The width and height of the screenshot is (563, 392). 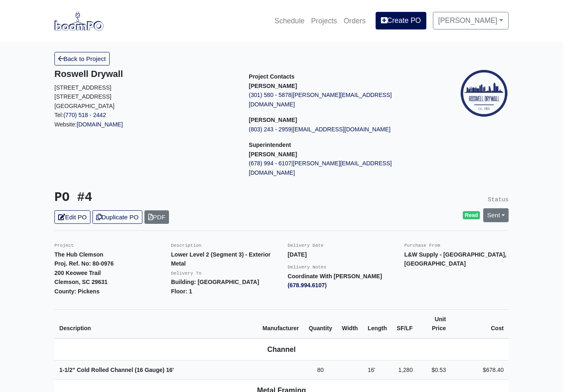 What do you see at coordinates (270, 95) in the screenshot?
I see `a: (301) 580 - 5878` at bounding box center [270, 95].